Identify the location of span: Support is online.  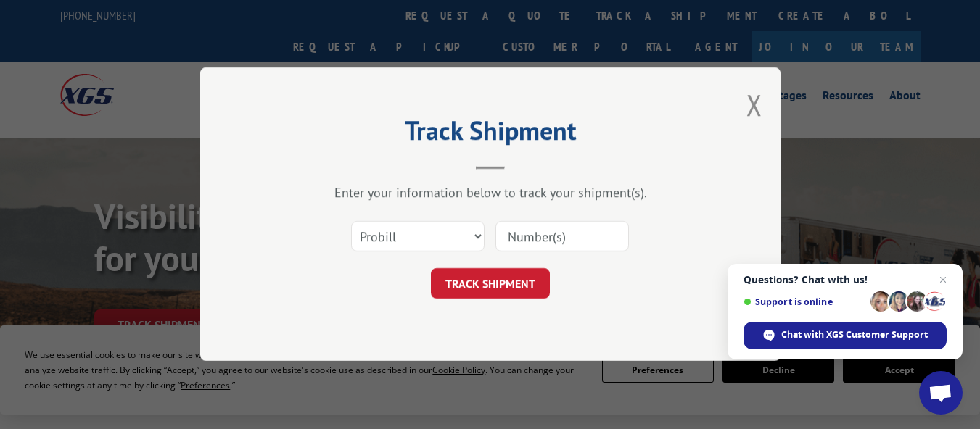
(804, 302).